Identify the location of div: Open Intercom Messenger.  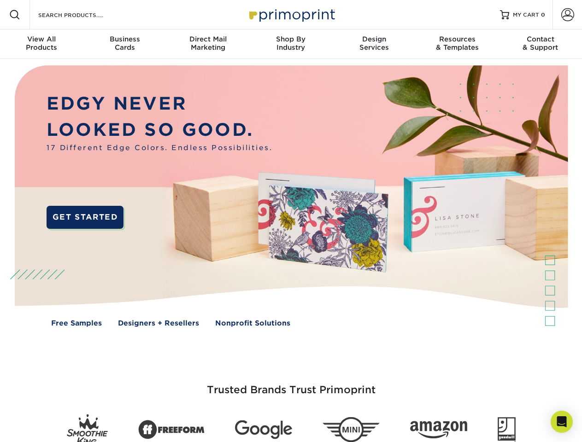
(561, 422).